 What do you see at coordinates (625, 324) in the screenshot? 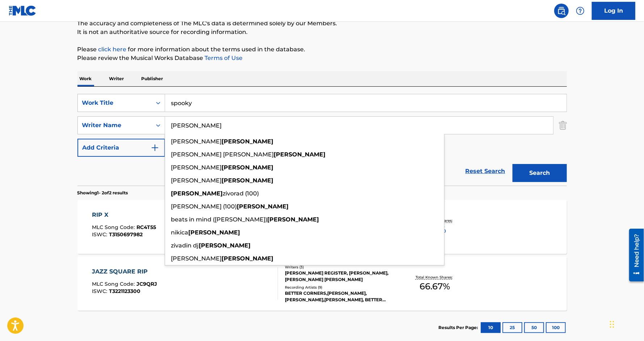
I see `div: Chat Widget` at bounding box center [625, 324].